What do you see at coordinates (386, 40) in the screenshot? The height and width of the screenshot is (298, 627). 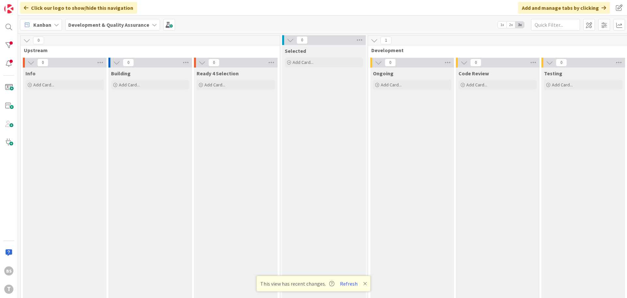 I see `span: 1` at bounding box center [386, 40].